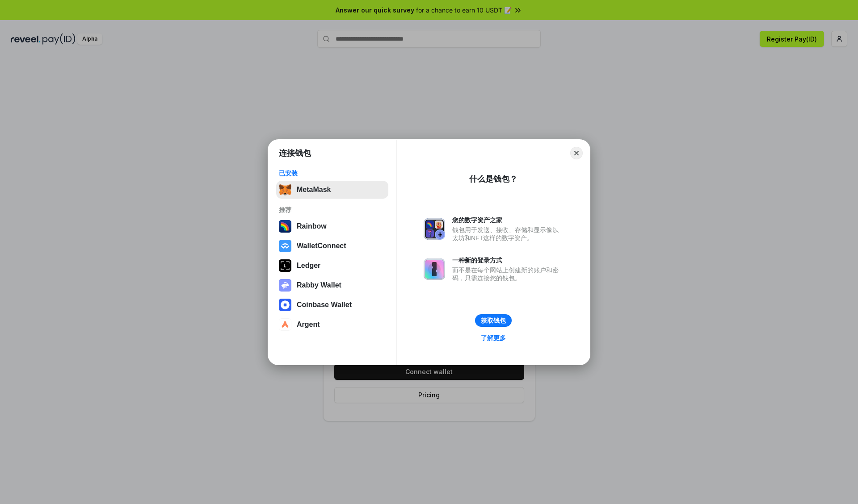 The height and width of the screenshot is (504, 858). Describe the element at coordinates (508, 261) in the screenshot. I see `div: 一种新的登录方式` at that location.